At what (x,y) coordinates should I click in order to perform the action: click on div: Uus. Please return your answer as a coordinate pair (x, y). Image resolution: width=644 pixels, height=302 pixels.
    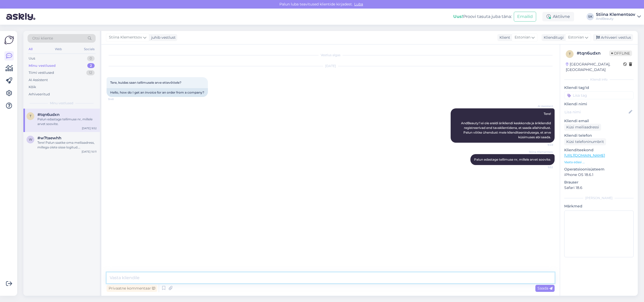
    Looking at the image, I should click on (32, 59).